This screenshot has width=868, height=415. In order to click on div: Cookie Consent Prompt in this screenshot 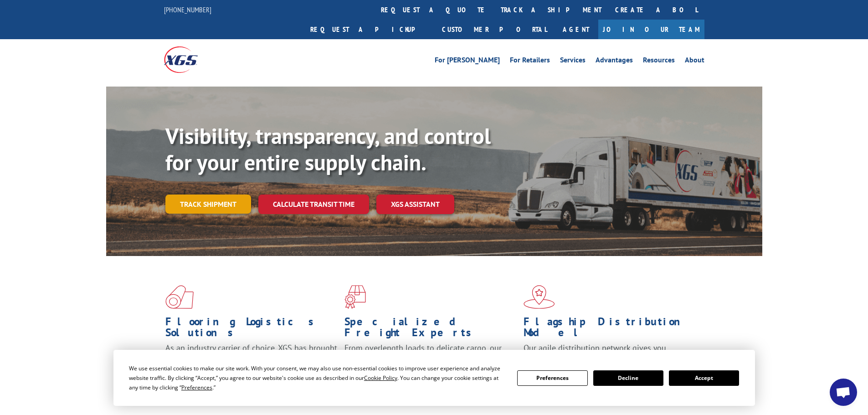, I will do `click(434, 378)`.